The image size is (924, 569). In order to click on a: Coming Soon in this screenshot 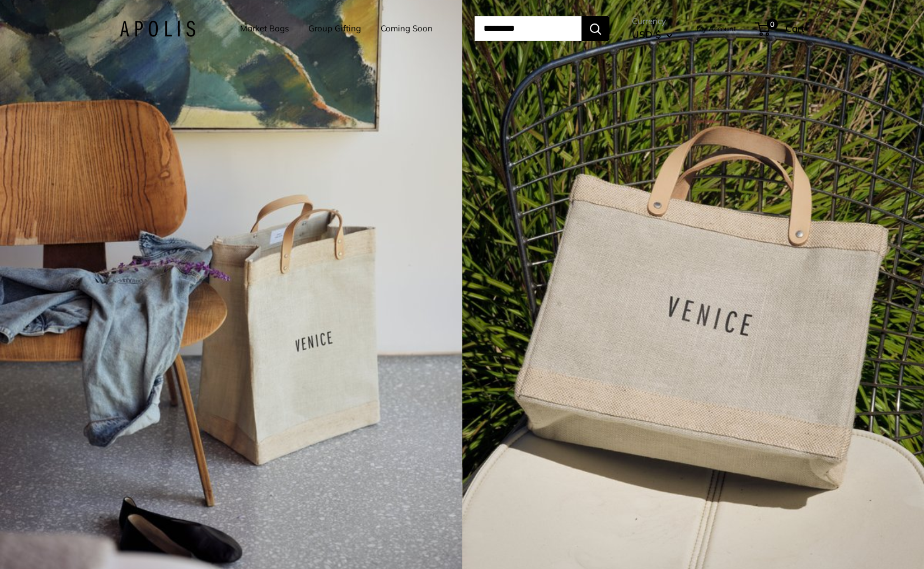, I will do `click(406, 28)`.